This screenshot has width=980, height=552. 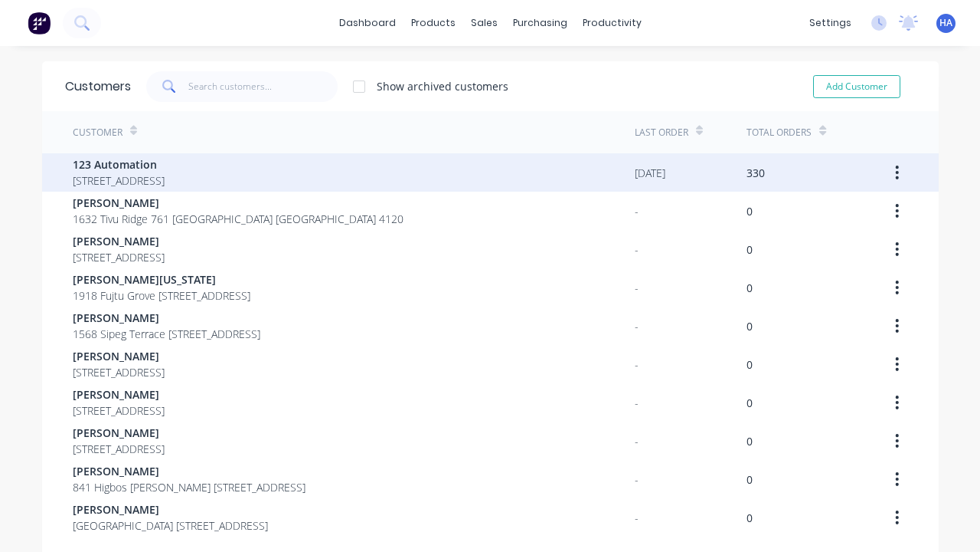 What do you see at coordinates (857, 87) in the screenshot?
I see `button: Add Customer` at bounding box center [857, 87].